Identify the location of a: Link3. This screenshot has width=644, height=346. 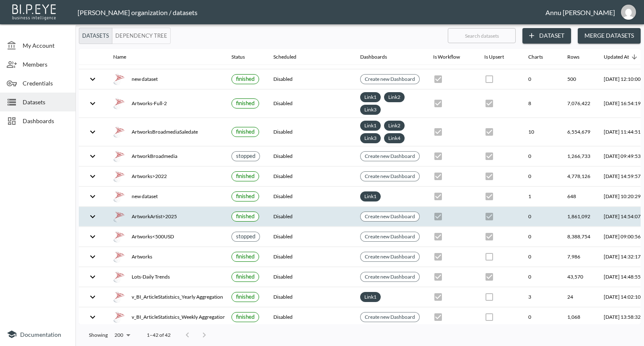
(370, 110).